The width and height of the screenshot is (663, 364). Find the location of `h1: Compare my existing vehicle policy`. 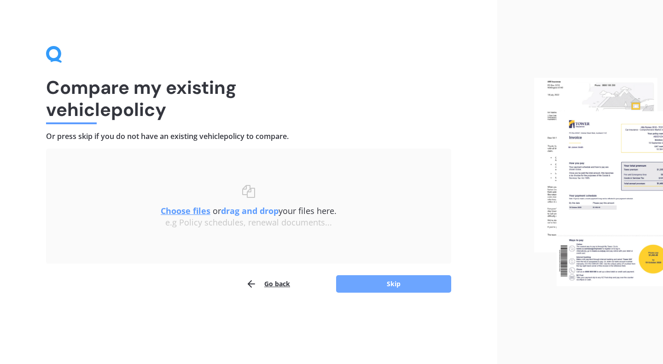

h1: Compare my existing vehicle policy is located at coordinates (249, 98).